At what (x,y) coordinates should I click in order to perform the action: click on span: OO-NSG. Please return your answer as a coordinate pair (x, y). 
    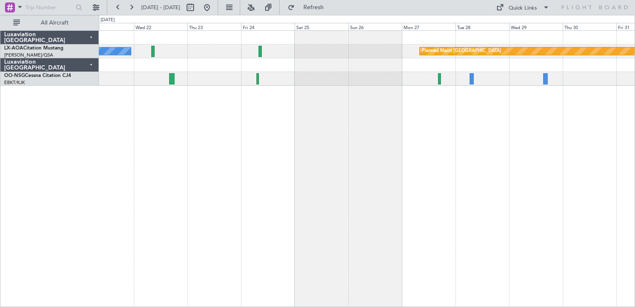
    Looking at the image, I should click on (15, 76).